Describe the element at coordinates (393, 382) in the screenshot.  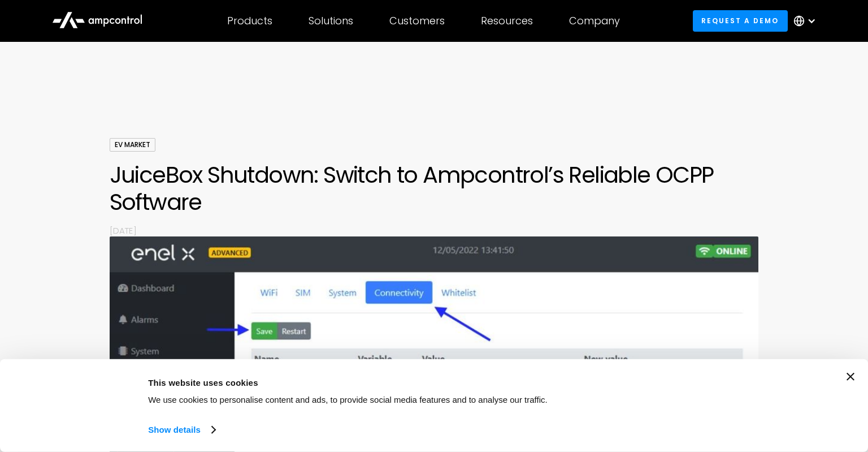
I see `div: This website uses cookies` at that location.